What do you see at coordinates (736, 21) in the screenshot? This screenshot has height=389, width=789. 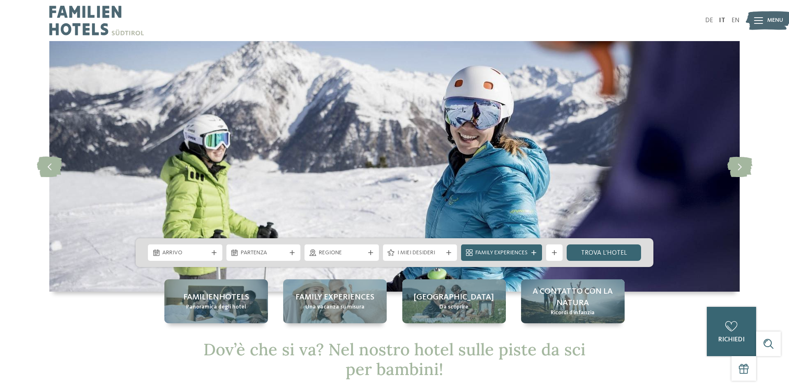 I see `a: EN` at bounding box center [736, 21].